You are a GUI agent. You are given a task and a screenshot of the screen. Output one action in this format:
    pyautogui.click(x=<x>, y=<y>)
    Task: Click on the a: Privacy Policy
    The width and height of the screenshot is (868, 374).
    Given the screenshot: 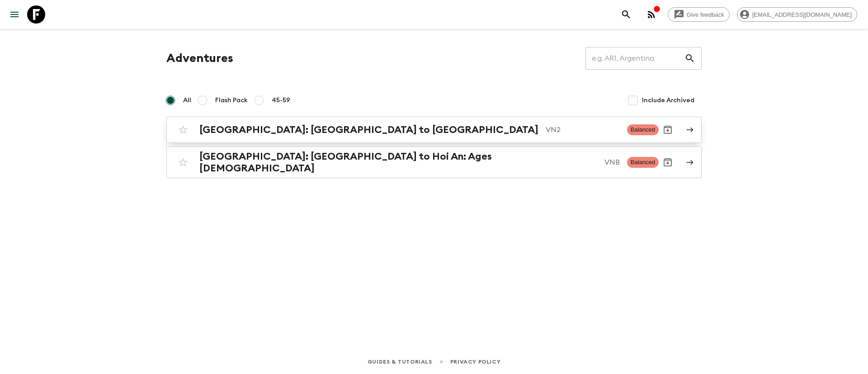 What is the action you would take?
    pyautogui.click(x=475, y=362)
    